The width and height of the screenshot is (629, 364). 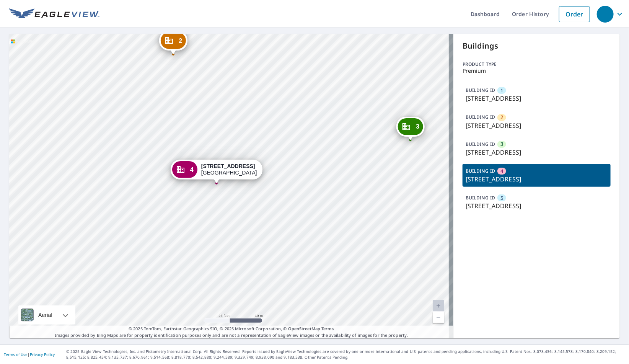 What do you see at coordinates (502, 90) in the screenshot?
I see `span: 1` at bounding box center [502, 90].